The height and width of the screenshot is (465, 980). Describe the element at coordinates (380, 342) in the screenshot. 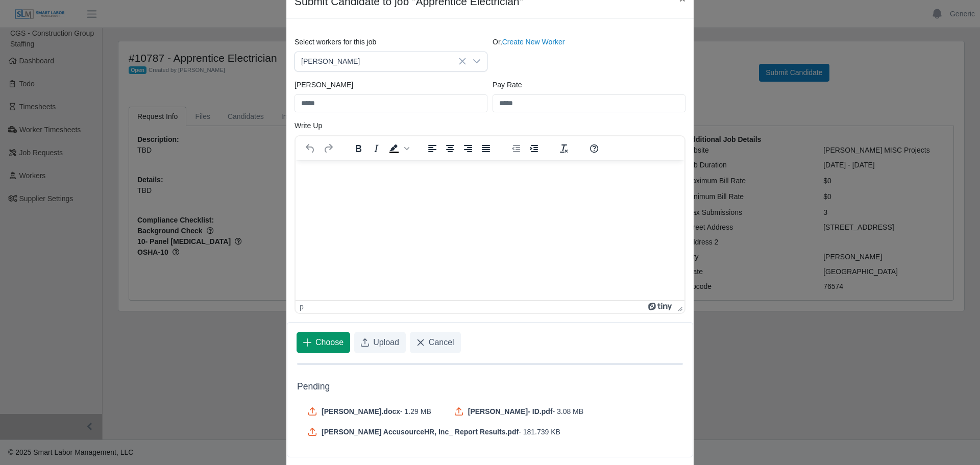

I see `button: Upload` at that location.